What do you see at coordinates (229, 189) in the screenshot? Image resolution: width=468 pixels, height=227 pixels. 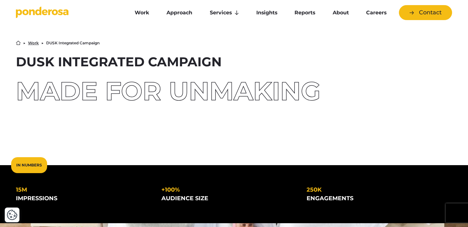 I see `div: +100%` at bounding box center [229, 189].